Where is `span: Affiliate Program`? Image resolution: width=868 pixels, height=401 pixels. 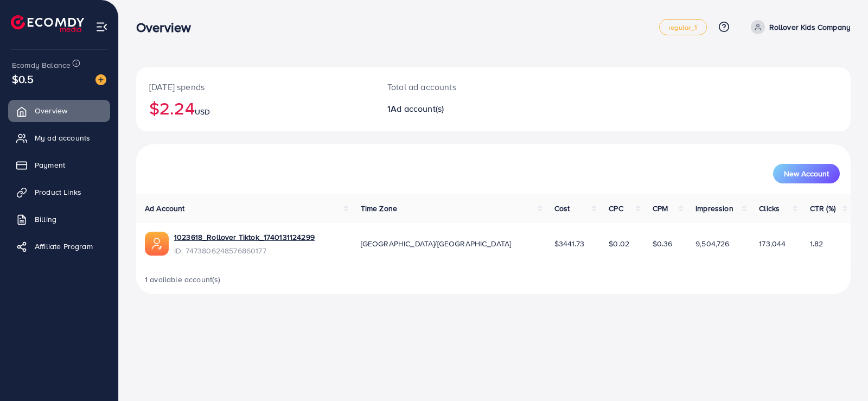
span: Affiliate Program is located at coordinates (63, 246).